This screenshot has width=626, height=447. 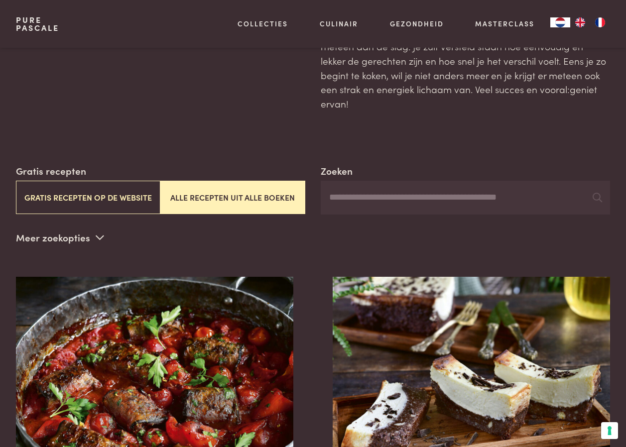 I want to click on p: Wil je zelf ervaren wat natuurlijke voeding met je doet? Ga dan meteen aan de slag. Je zult verst..., so click(x=465, y=68).